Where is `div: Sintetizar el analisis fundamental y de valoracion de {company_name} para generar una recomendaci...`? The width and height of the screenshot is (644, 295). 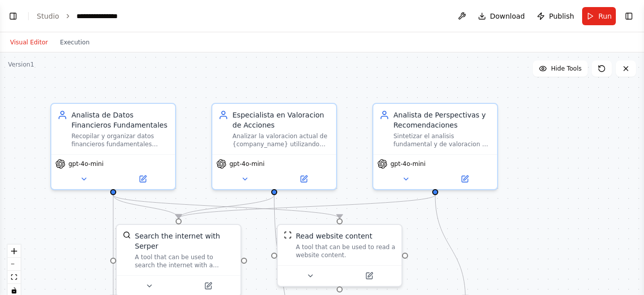
div: Sintetizar el analisis fundamental y de valoracion de {company_name} para generar una recomendaci... is located at coordinates (442, 140).